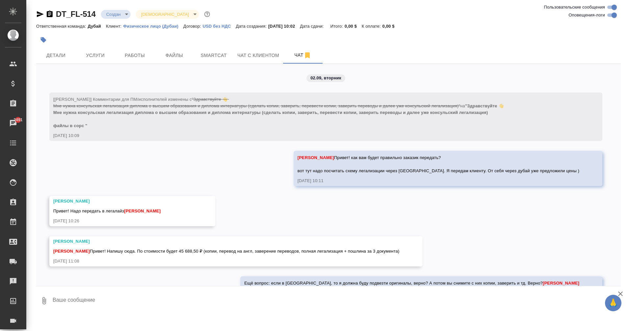 This screenshot has height=331, width=628. Describe the element at coordinates (76, 14) in the screenshot. I see `a: DT_FL-514` at that location.